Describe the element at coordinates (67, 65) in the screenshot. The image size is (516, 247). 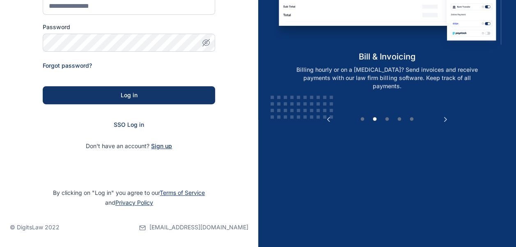
I see `span: Forgot password?` at that location.